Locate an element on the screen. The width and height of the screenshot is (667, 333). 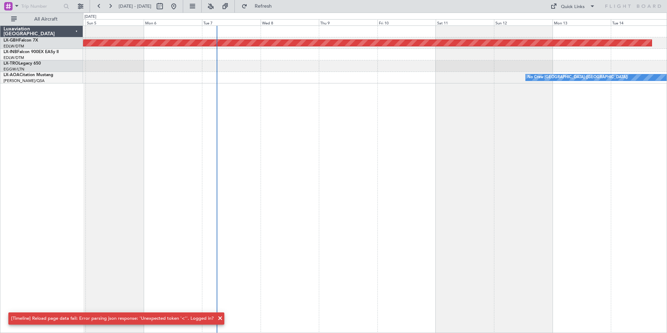
div: Quick Links is located at coordinates (573, 7).